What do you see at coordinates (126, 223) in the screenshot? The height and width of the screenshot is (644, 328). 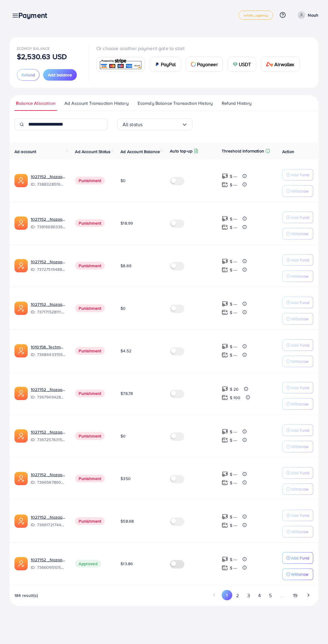 I see `span: $18.99` at bounding box center [126, 223].